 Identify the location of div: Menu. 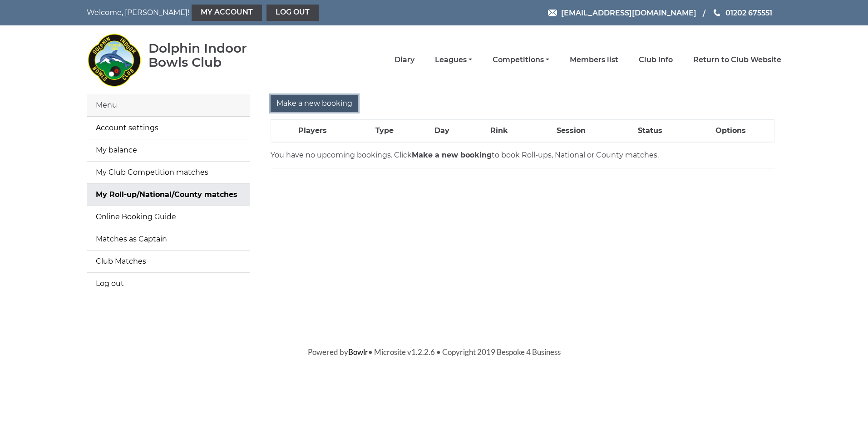
(169, 105).